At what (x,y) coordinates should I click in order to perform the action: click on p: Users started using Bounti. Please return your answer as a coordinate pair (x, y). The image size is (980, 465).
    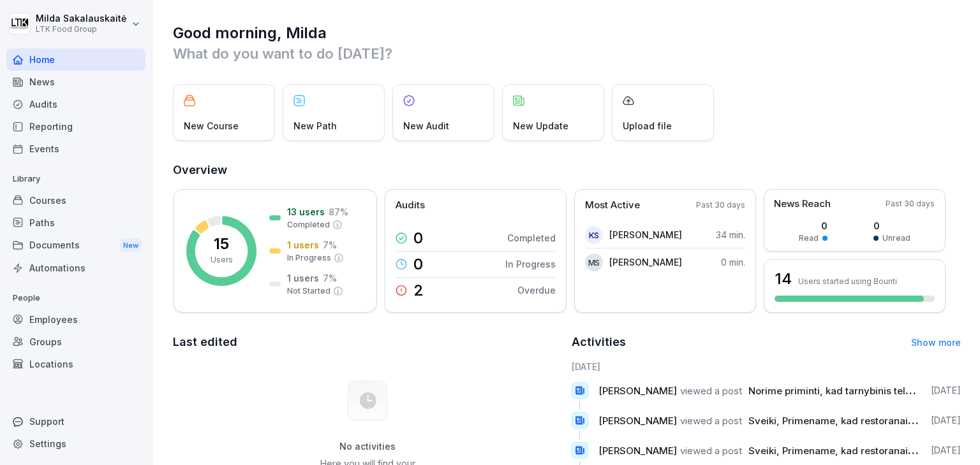
    Looking at the image, I should click on (847, 281).